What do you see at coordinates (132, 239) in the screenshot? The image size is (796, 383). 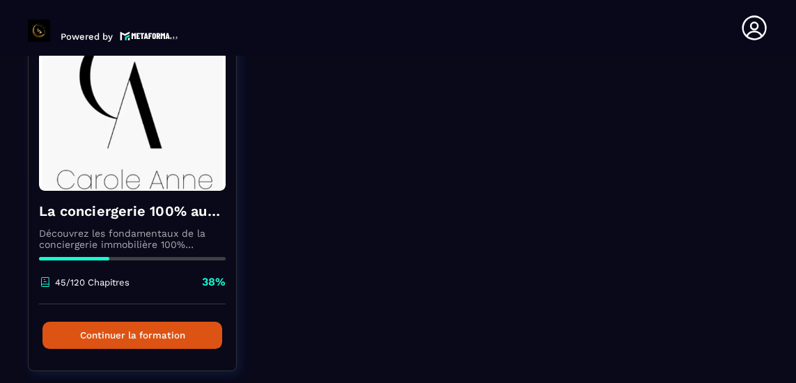 I see `p: Découvrez les fondamentaux de la conciergerie immobilière 100% automatisée. Cette formation est c...` at bounding box center [132, 239].